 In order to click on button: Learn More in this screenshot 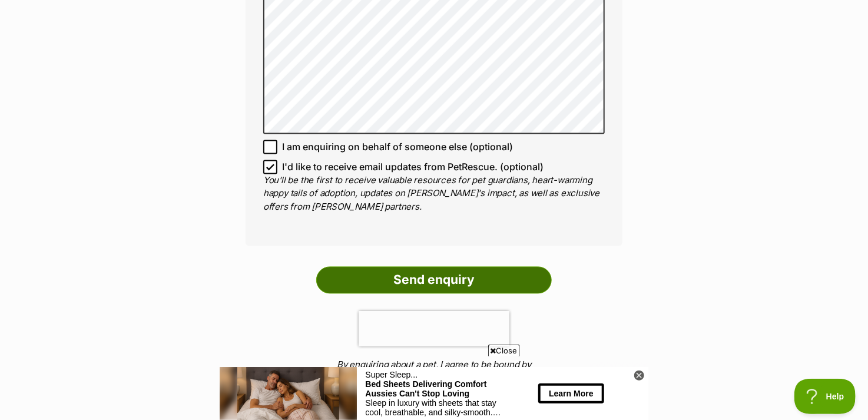, I will do `click(351, 26)`.